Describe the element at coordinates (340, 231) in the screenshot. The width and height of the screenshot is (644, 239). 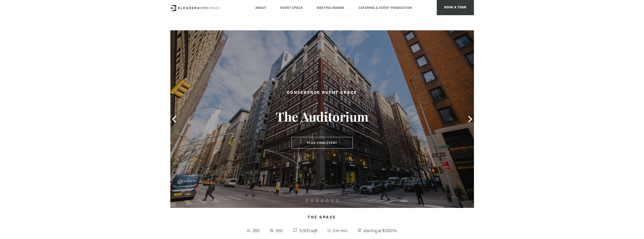
I see `span: 2 hr min.` at that location.